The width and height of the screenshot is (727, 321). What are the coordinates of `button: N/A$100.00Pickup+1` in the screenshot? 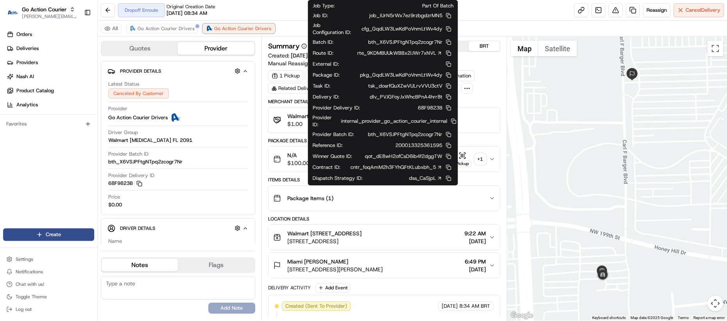 It's located at (384, 159).